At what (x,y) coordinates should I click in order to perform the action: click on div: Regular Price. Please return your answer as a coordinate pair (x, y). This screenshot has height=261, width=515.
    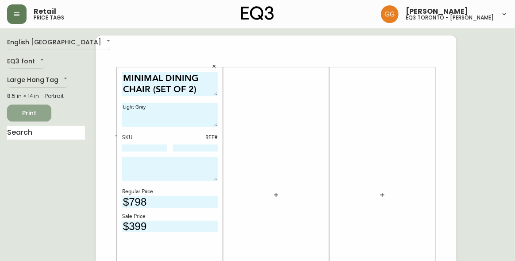
    Looking at the image, I should click on (170, 192).